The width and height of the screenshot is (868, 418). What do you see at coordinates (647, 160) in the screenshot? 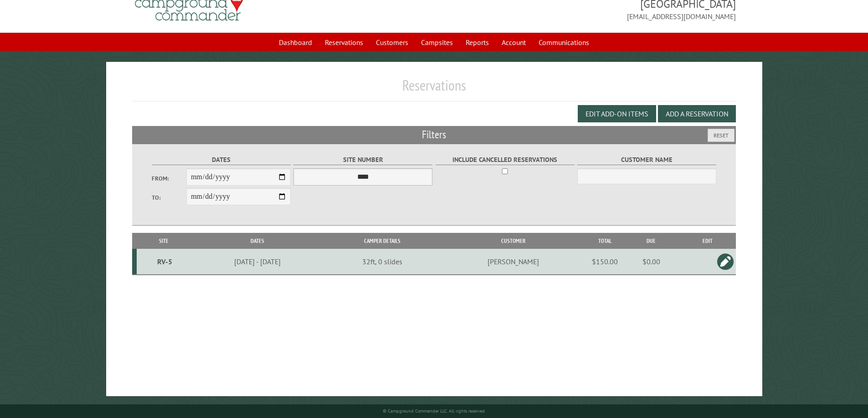
I see `label: Customer Name` at bounding box center [647, 160].